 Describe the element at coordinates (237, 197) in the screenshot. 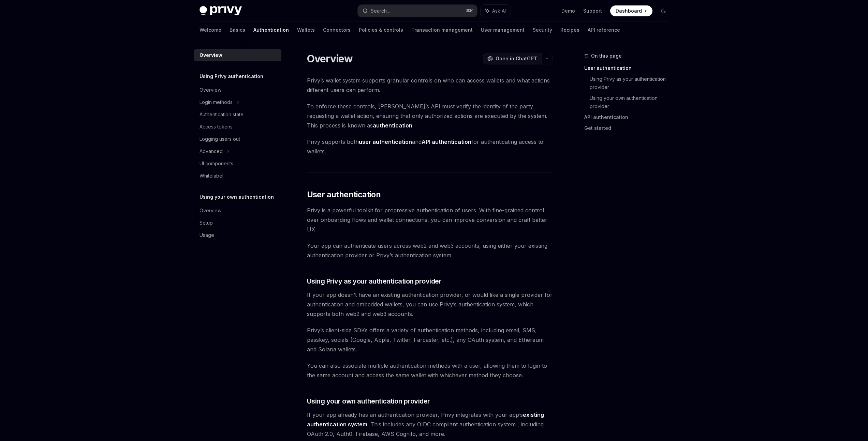

I see `h5: Using your own authentication` at that location.